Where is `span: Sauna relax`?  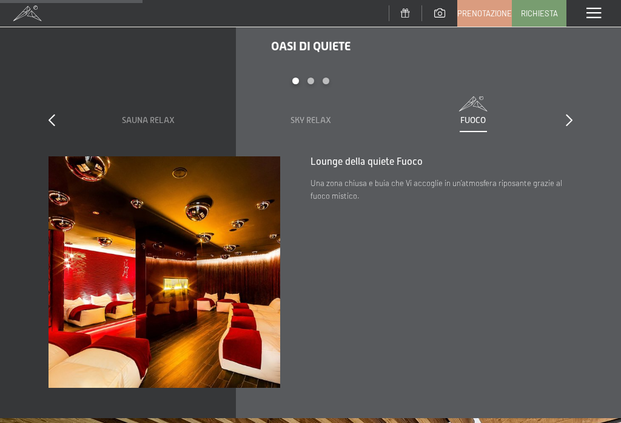
span: Sauna relax is located at coordinates (148, 120).